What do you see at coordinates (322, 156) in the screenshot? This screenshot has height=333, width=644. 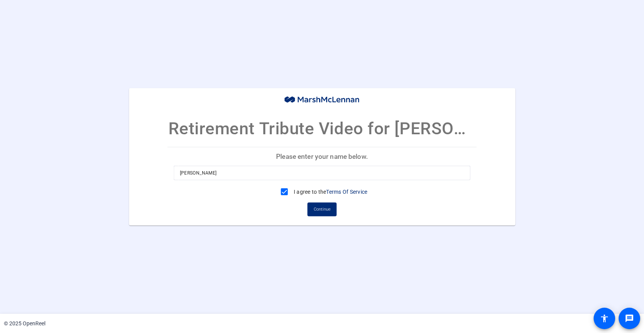 I see `p: Please enter your name below.` at bounding box center [322, 156].